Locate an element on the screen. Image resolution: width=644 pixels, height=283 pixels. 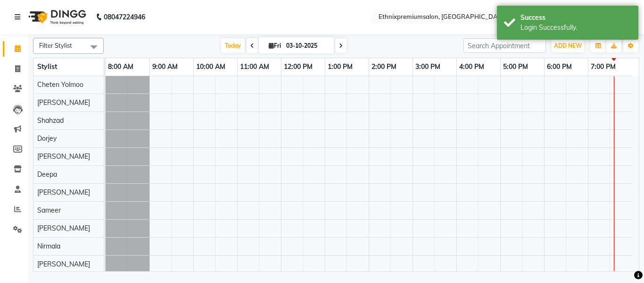
span: Today is located at coordinates (233, 45).